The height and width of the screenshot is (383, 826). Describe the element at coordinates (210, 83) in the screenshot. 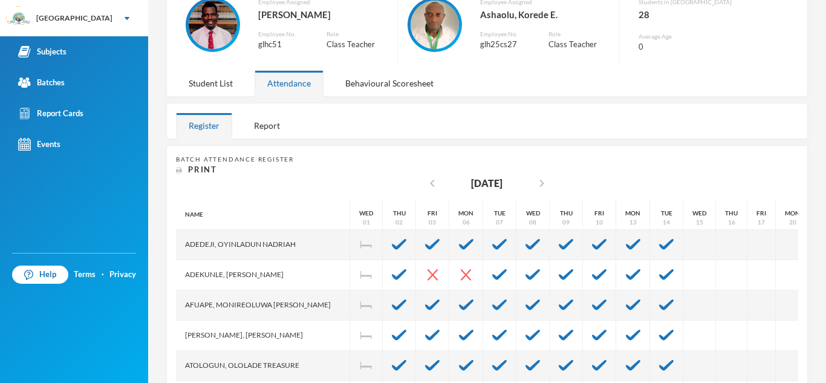

I see `div: Student List` at that location.